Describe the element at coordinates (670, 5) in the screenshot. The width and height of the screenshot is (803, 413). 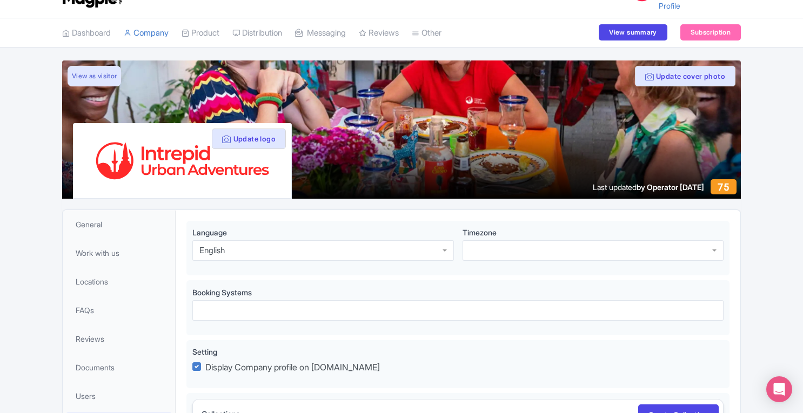
I see `a: Profile` at that location.